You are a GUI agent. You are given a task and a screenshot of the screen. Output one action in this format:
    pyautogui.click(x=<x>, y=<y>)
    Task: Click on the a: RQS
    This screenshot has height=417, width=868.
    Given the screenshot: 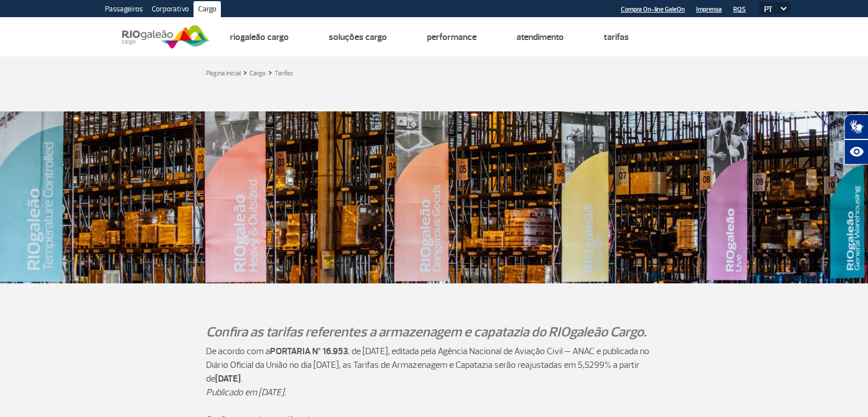 What is the action you would take?
    pyautogui.click(x=739, y=9)
    